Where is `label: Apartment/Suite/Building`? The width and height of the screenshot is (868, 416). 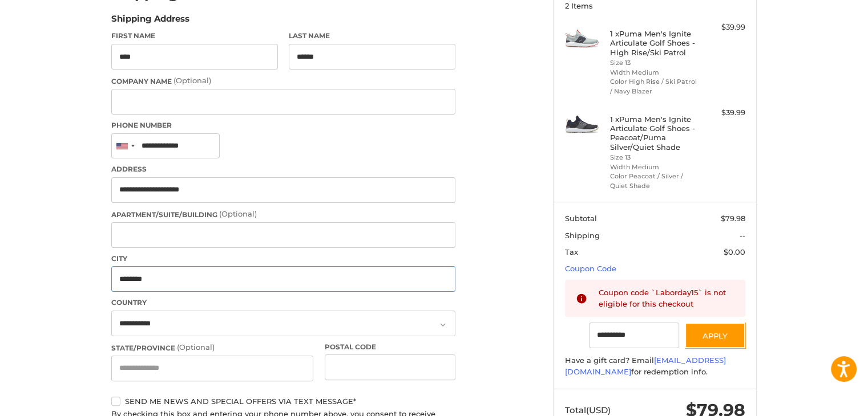
label: Apartment/Suite/Building is located at coordinates (283, 215).